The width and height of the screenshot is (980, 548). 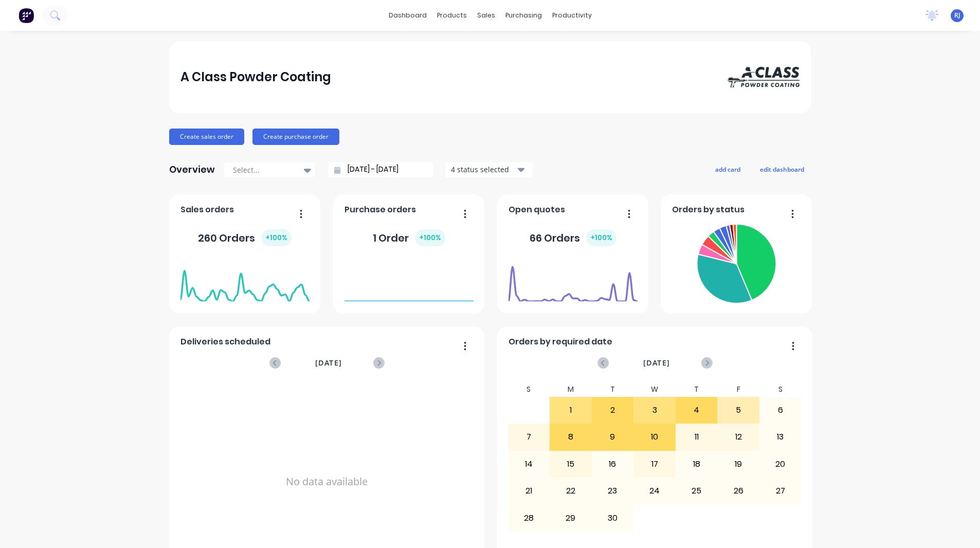 I want to click on div: 1 Order, so click(x=409, y=238).